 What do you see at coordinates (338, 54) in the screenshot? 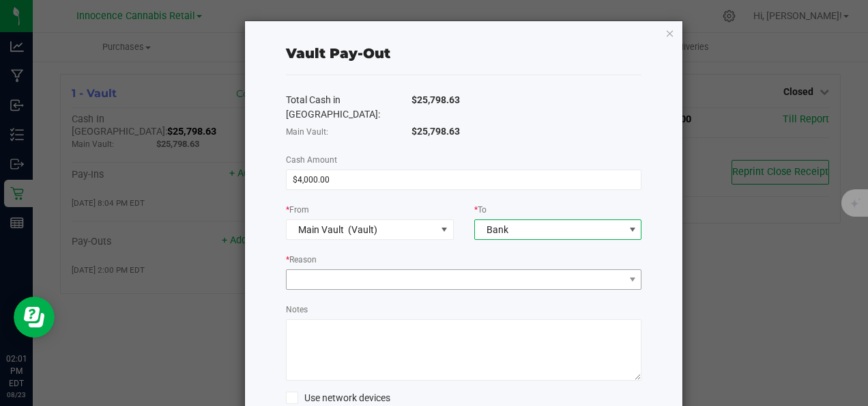
I see `div: Vault Pay-Out` at bounding box center [338, 54].